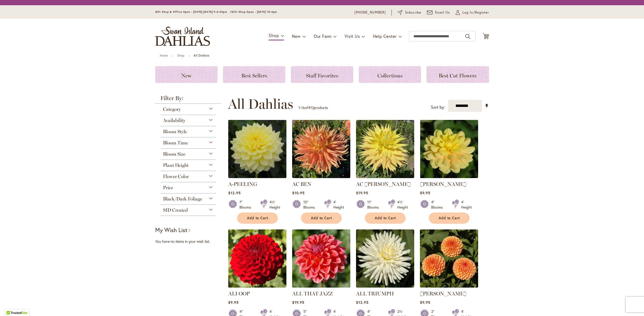 This screenshot has width=644, height=316. I want to click on span: Email Us, so click(442, 12).